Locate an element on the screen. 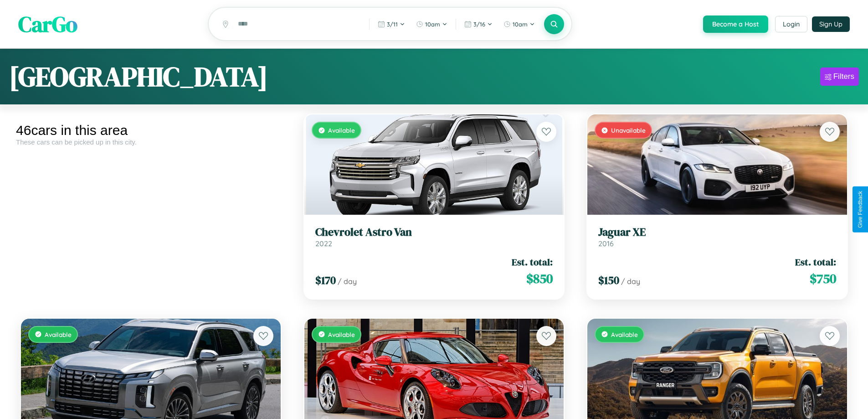  div: These cars can be picked up in this city. is located at coordinates (151, 142).